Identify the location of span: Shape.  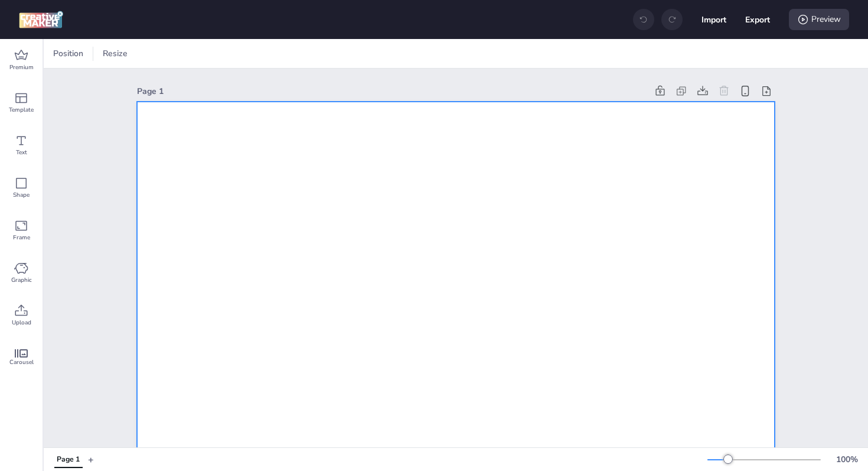
(21, 195).